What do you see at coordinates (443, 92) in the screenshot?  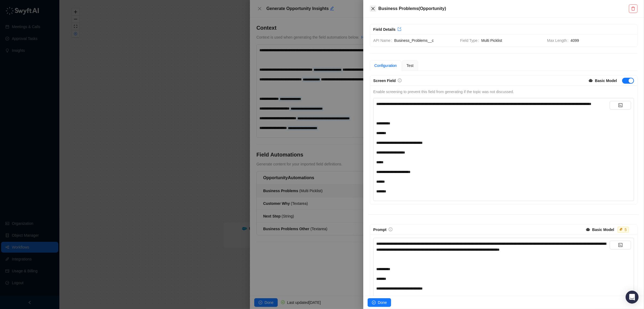 I see `span: Enable screening to prevent this field from generating if the topic was not discussed.` at bounding box center [443, 92].